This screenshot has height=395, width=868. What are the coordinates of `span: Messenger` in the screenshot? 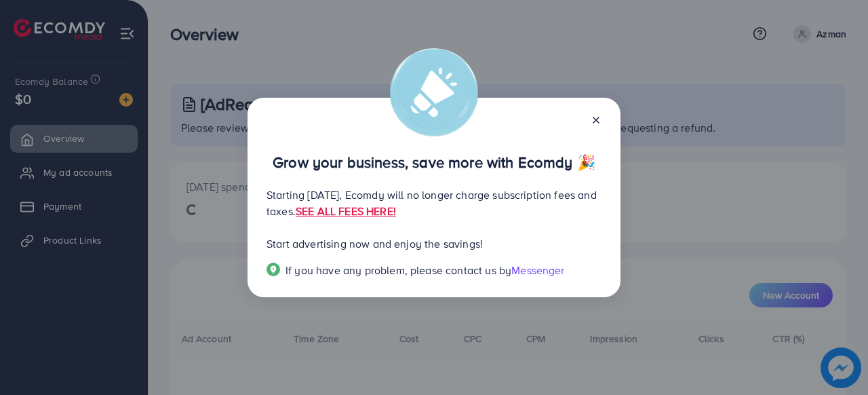 It's located at (538, 270).